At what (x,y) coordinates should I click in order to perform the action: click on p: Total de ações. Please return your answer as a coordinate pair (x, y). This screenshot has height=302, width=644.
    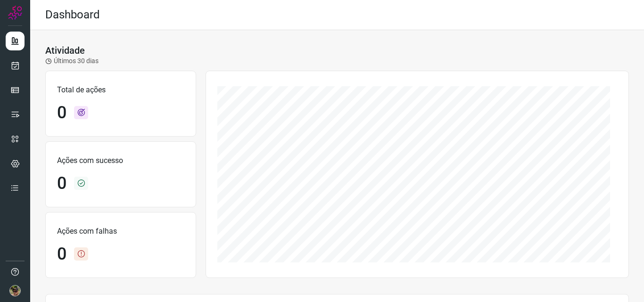
    Looking at the image, I should click on (121, 90).